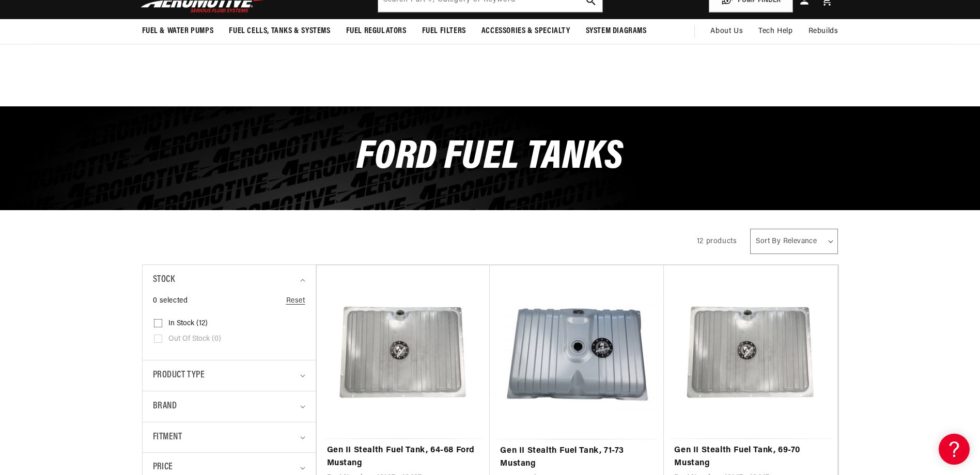 The height and width of the screenshot is (475, 980). What do you see at coordinates (444, 31) in the screenshot?
I see `span: Fuel Filters` at bounding box center [444, 31].